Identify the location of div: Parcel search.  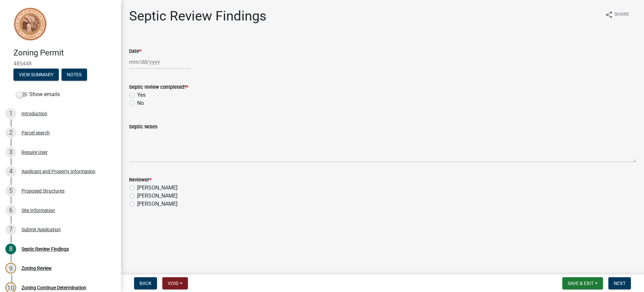
(36, 133).